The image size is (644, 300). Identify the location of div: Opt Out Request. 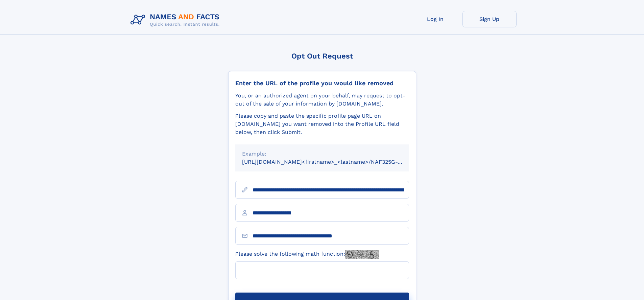
(322, 56).